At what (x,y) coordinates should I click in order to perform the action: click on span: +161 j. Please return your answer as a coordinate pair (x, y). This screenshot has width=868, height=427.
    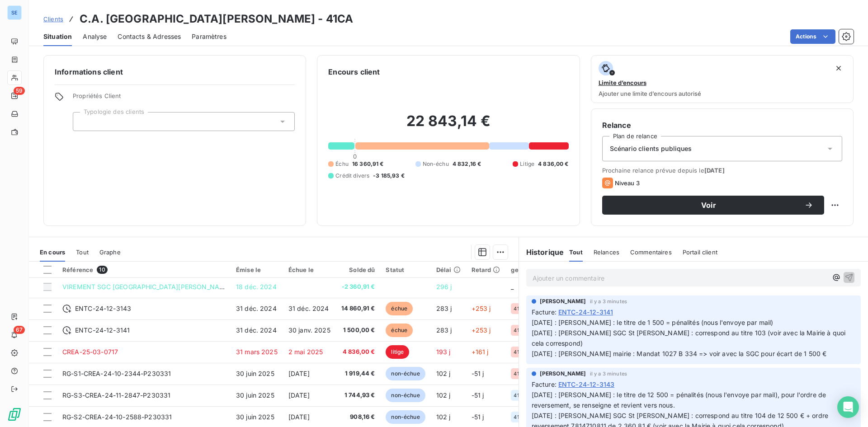
    Looking at the image, I should click on (480, 352).